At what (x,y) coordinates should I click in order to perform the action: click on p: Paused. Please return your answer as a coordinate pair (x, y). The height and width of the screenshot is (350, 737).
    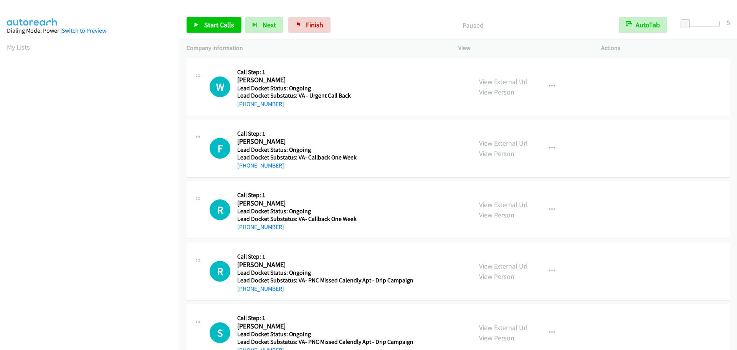
    Looking at the image, I should click on (473, 25).